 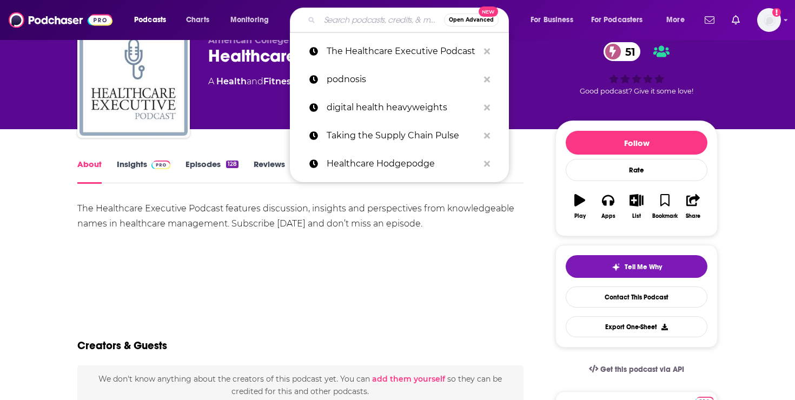 I want to click on img: Healthcare Executive Podcast, so click(x=134, y=82).